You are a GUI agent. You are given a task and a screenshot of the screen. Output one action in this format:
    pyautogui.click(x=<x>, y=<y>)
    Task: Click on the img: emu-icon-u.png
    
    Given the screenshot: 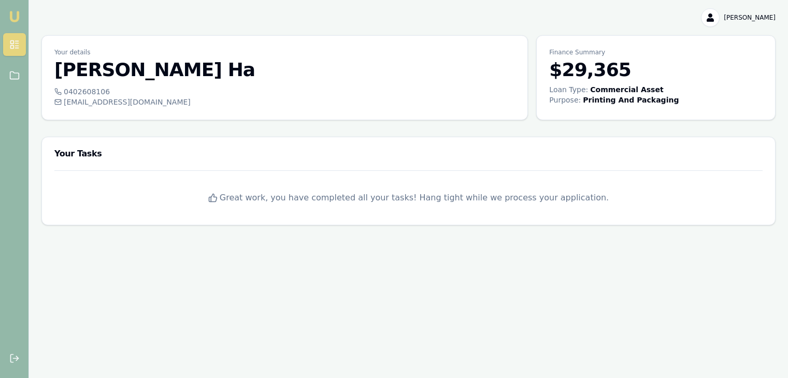 What is the action you would take?
    pyautogui.click(x=15, y=17)
    